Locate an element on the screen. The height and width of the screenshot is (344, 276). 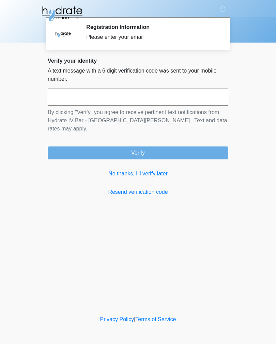
img: Agent Avatar is located at coordinates (63, 34).